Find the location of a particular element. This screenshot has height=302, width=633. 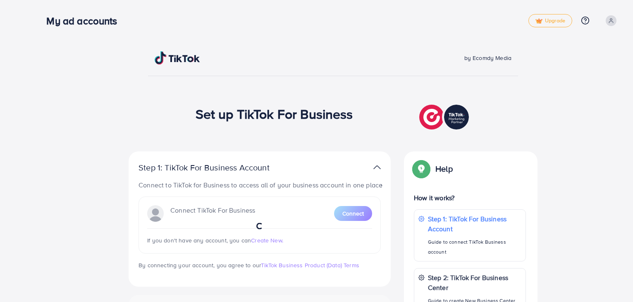

span: by Ecomdy Media is located at coordinates (488, 58).